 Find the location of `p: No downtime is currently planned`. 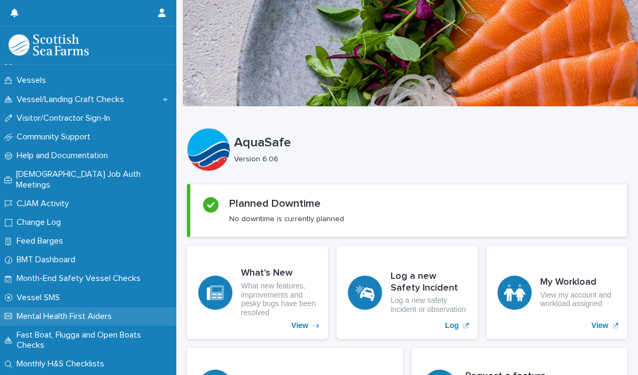

p: No downtime is currently planned is located at coordinates (286, 219).